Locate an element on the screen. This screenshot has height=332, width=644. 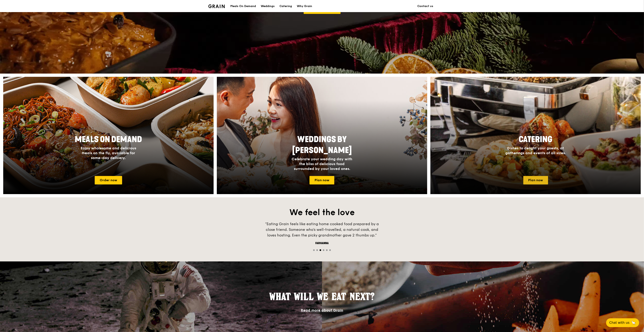
a: Weddings is located at coordinates (267, 6).